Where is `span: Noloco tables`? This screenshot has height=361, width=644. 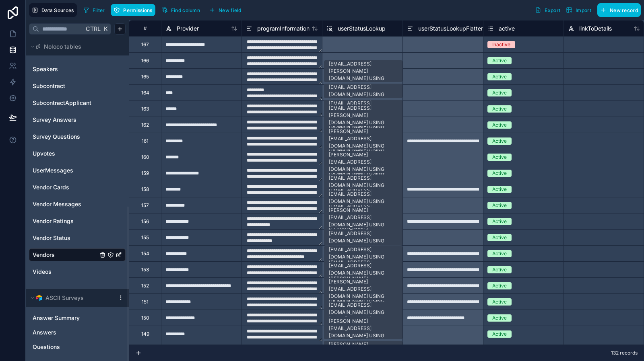 span: Noloco tables is located at coordinates (62, 47).